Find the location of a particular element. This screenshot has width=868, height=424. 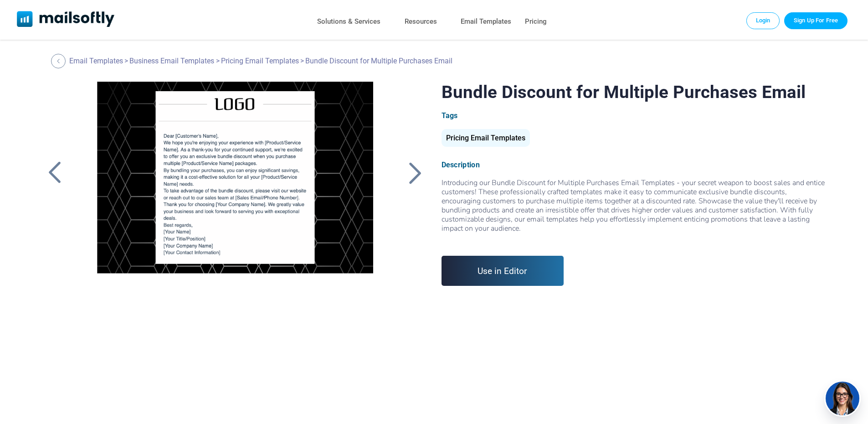

a: Solutions & Services is located at coordinates (348, 21).